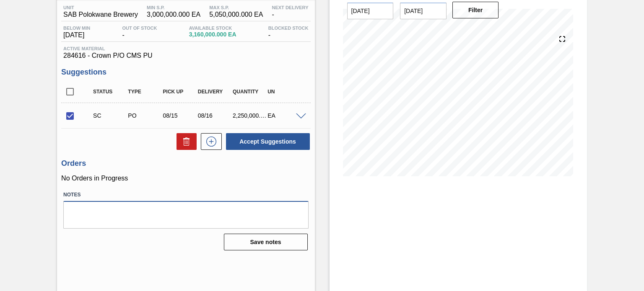 This screenshot has height=291, width=644. What do you see at coordinates (236, 8) in the screenshot?
I see `span: MAX S.P.` at bounding box center [236, 8].